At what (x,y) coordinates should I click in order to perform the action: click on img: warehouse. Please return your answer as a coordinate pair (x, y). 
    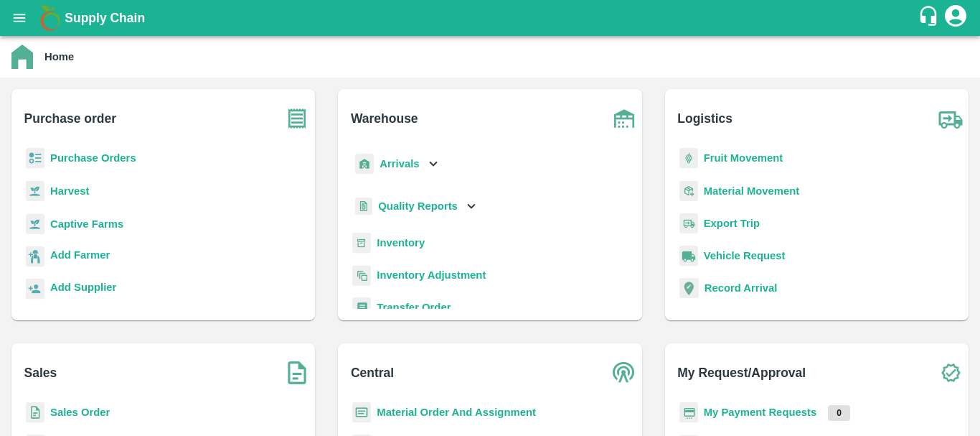
    Looking at the image, I should click on (624, 119).